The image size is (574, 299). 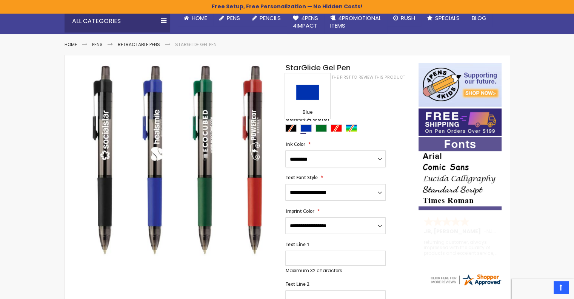 What do you see at coordinates (177, 160) in the screenshot?
I see `img: StarGlide Gel Pen` at bounding box center [177, 160].